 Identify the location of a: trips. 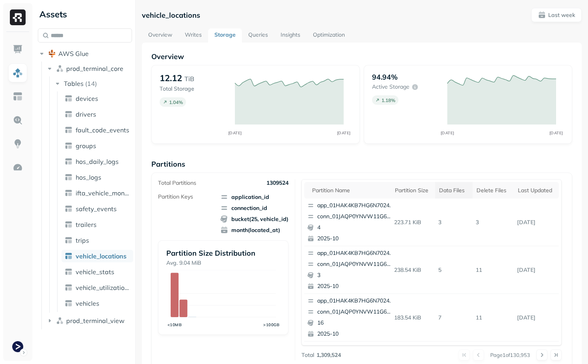
(97, 241).